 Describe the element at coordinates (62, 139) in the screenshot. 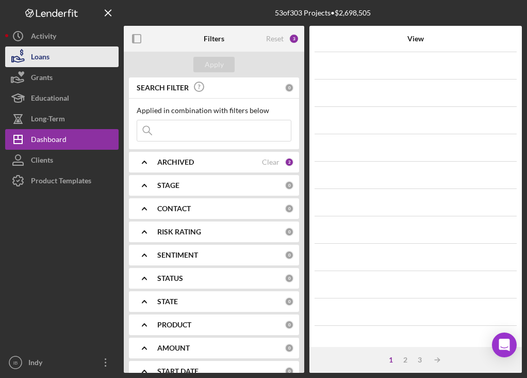

I see `a: Dashboard` at that location.